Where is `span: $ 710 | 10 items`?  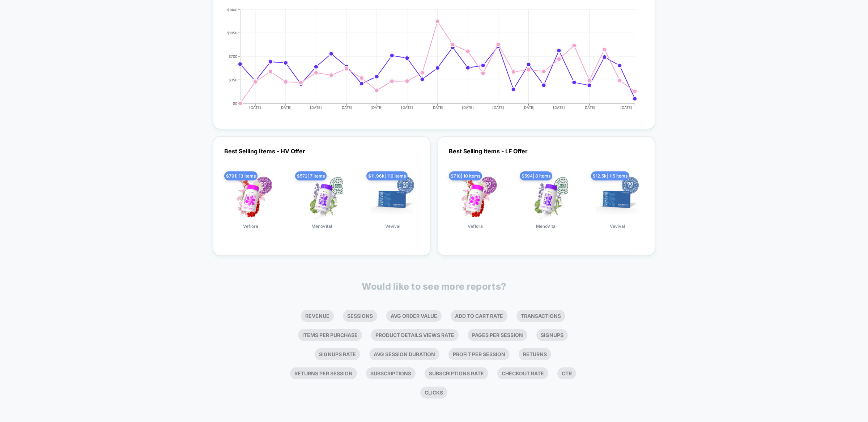 span: $ 710 | 10 items is located at coordinates (465, 175).